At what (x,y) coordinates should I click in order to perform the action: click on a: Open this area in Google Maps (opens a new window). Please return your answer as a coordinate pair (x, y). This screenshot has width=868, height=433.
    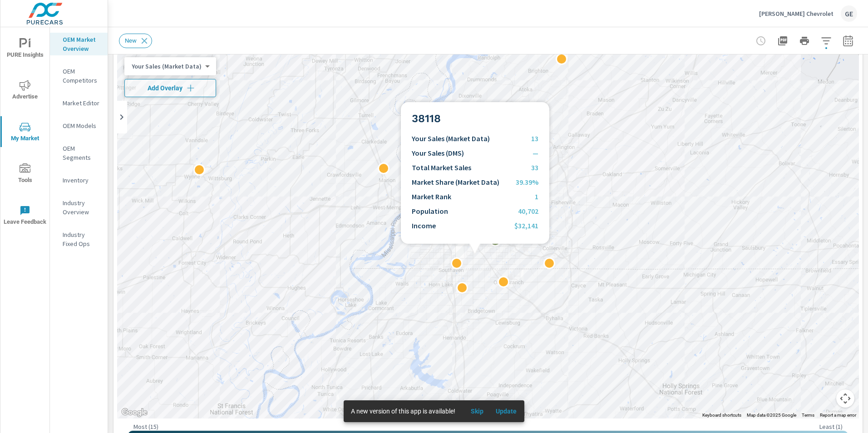
    Looking at the image, I should click on (135, 412).